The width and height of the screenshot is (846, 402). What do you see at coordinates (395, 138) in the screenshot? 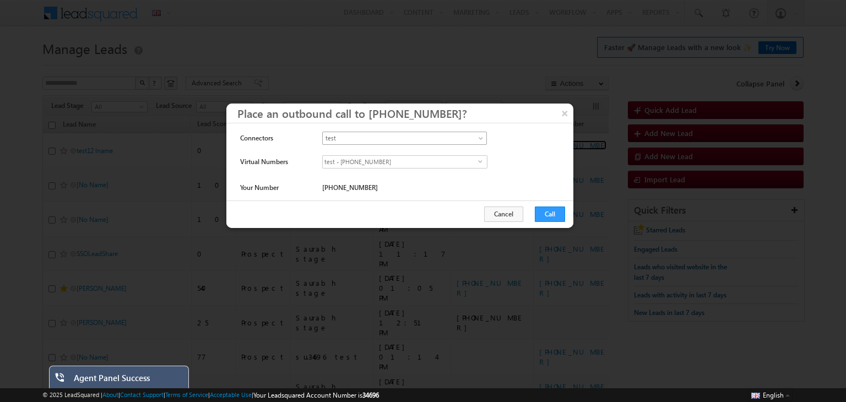
I see `span: test` at bounding box center [395, 138].